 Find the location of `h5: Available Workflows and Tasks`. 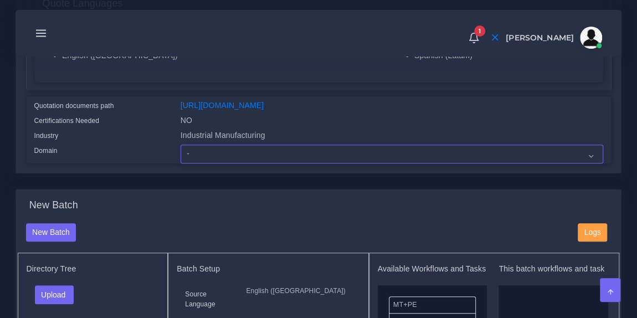

h5: Available Workflows and Tasks is located at coordinates (432, 268).